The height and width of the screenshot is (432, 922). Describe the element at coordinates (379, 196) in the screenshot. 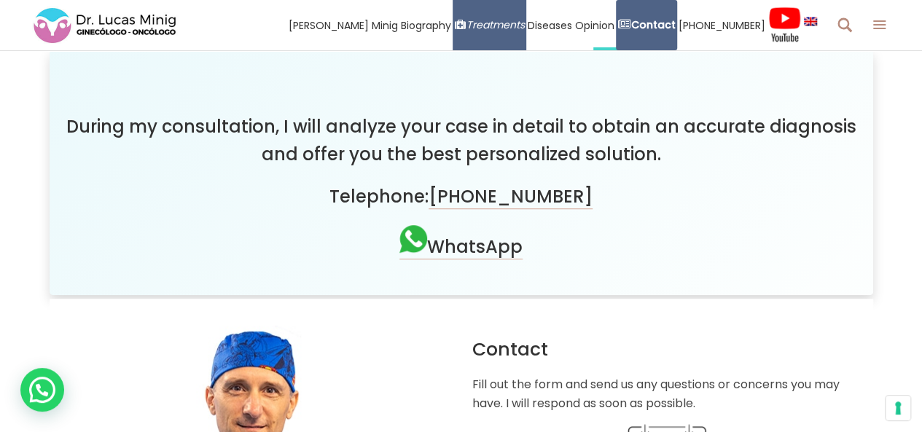

I see `font: Telephone:` at that location.